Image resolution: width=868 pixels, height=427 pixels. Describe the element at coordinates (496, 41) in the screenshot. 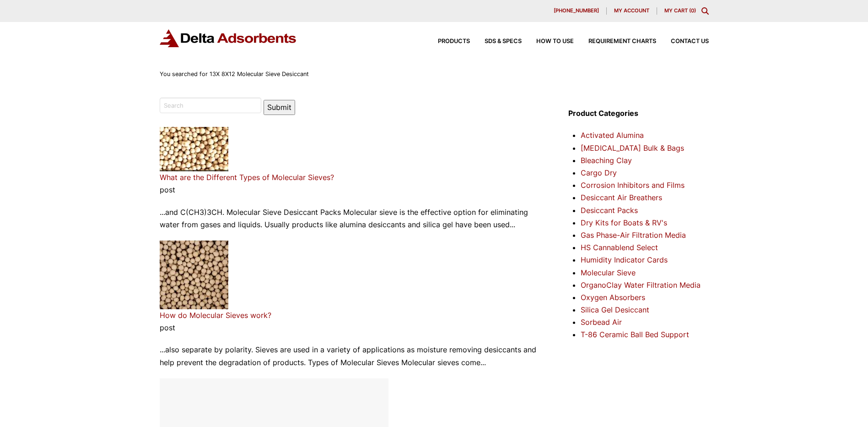

I see `a: SDS & SPECS` at that location.